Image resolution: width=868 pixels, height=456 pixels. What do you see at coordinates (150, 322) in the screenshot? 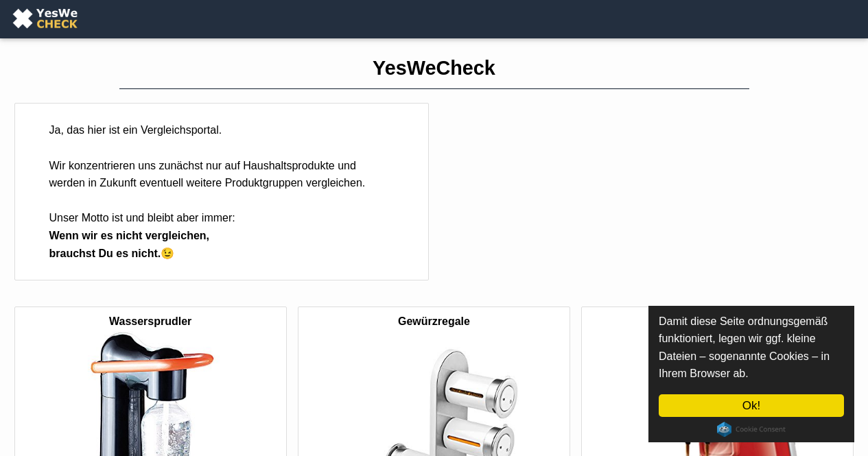
I see `h6: Wassersprudler` at bounding box center [150, 322].